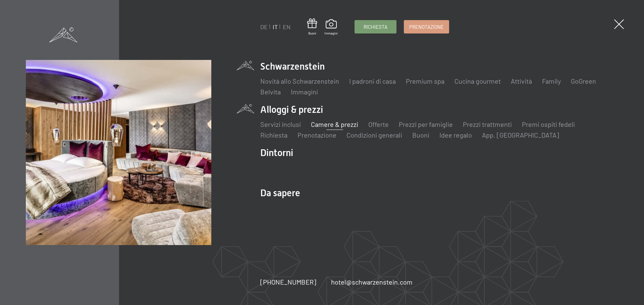 The height and width of the screenshot is (305, 644). I want to click on a: Premium spa, so click(425, 81).